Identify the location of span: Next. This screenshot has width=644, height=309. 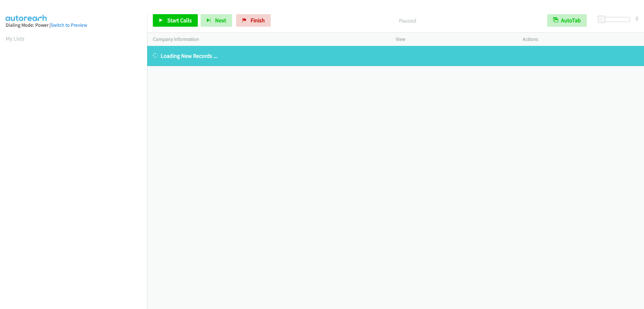
(221, 20).